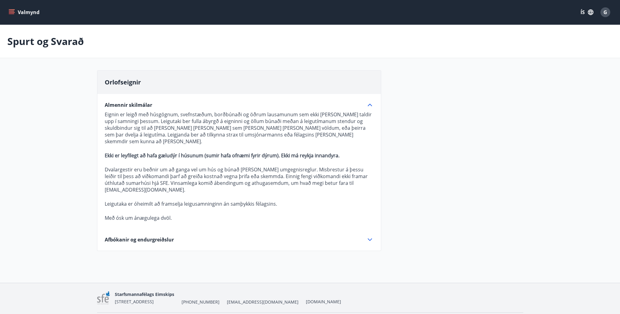 This screenshot has height=314, width=620. I want to click on p: Með ósk um ánægulega dvöl., so click(239, 218).